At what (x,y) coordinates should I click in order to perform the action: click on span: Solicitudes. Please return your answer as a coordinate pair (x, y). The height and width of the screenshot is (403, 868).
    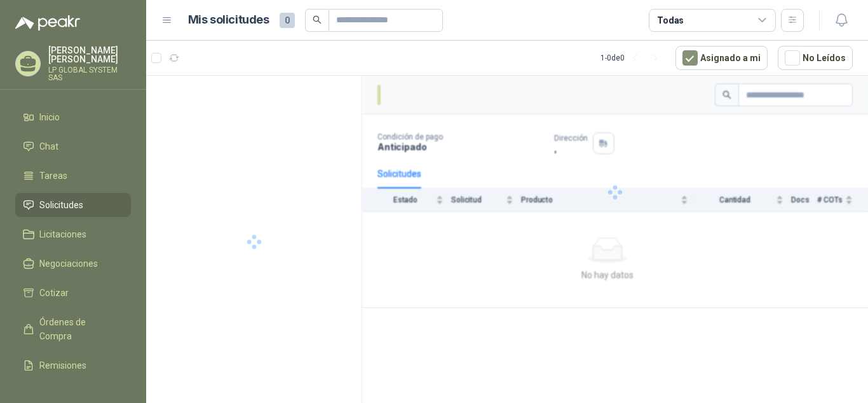
    Looking at the image, I should click on (61, 205).